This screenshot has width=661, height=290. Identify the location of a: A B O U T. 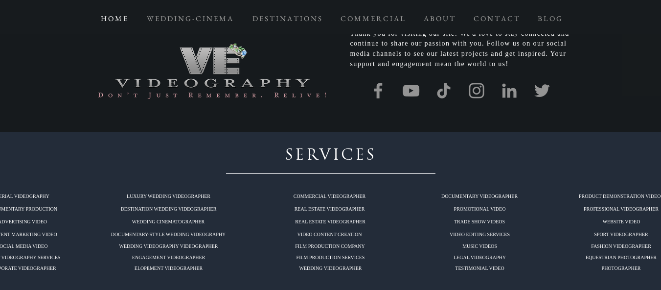
(439, 19).